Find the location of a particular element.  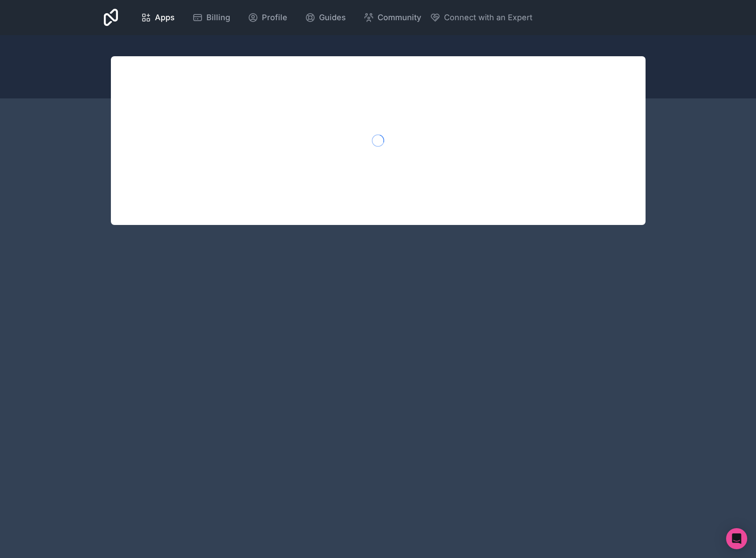

a: Billing is located at coordinates (211, 18).